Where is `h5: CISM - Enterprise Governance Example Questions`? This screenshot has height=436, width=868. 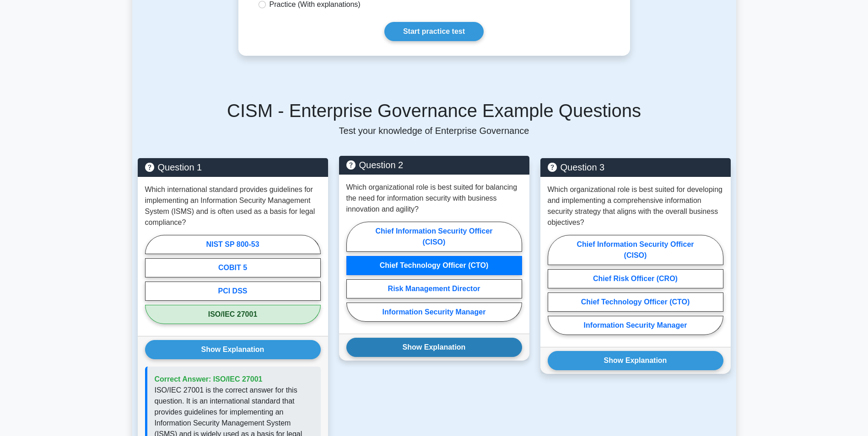
h5: CISM - Enterprise Governance Example Questions is located at coordinates (434, 110).